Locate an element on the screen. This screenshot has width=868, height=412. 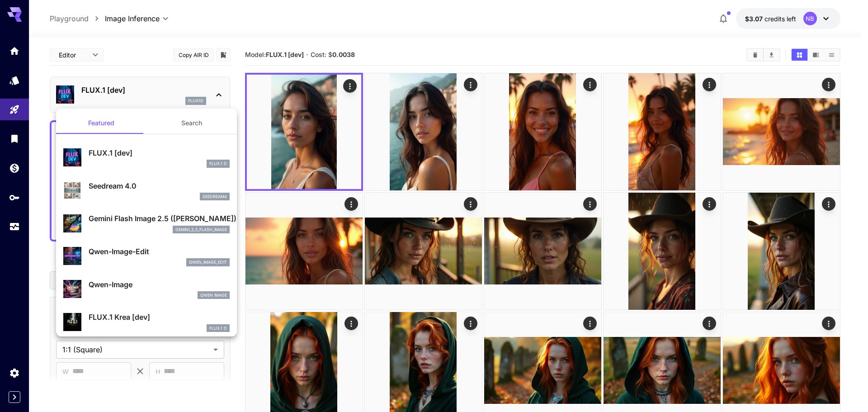
p: gemini_2_5_flash_image is located at coordinates (201, 230).